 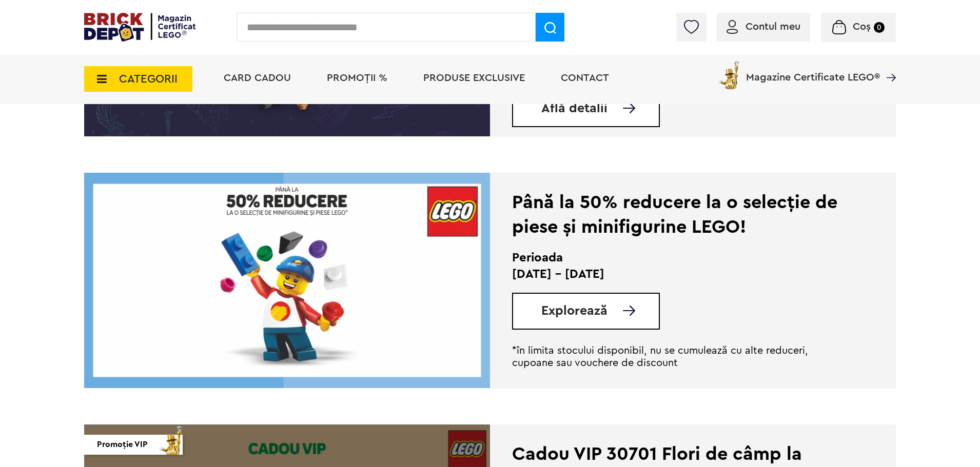 I want to click on a: Magazine Certificate LEGO®, so click(x=888, y=64).